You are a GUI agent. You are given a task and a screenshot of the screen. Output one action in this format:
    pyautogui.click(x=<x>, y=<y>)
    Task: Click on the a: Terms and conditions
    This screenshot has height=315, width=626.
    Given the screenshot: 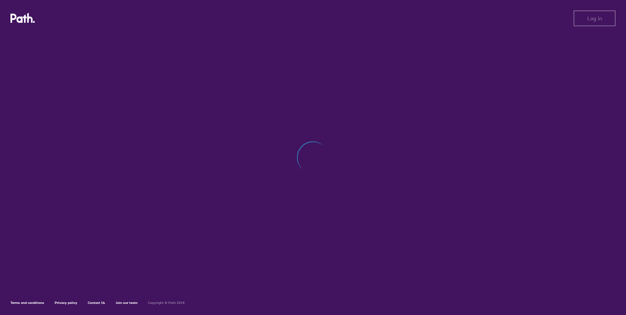 What is the action you would take?
    pyautogui.click(x=27, y=302)
    